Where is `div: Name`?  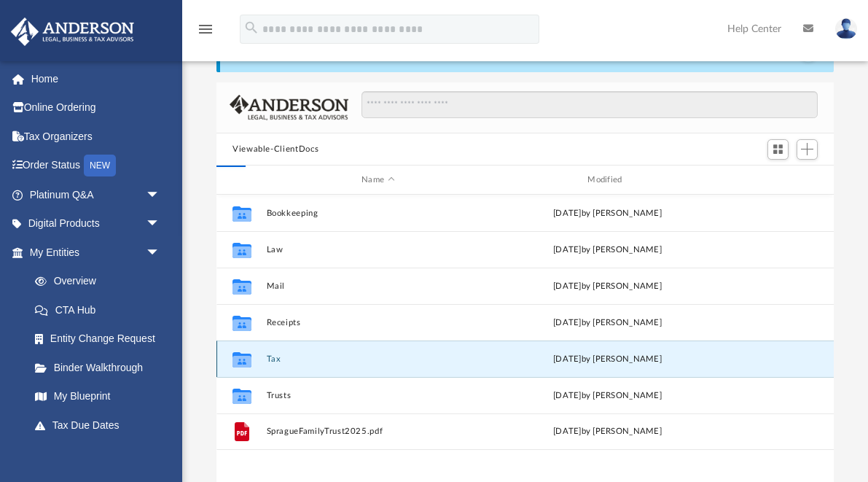 div: Name is located at coordinates (378, 180).